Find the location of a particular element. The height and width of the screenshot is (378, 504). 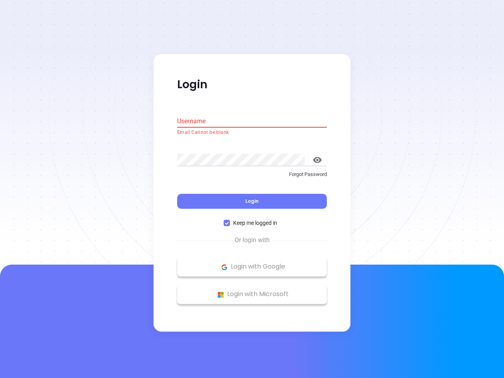

a: Forgot Password is located at coordinates (252, 178).